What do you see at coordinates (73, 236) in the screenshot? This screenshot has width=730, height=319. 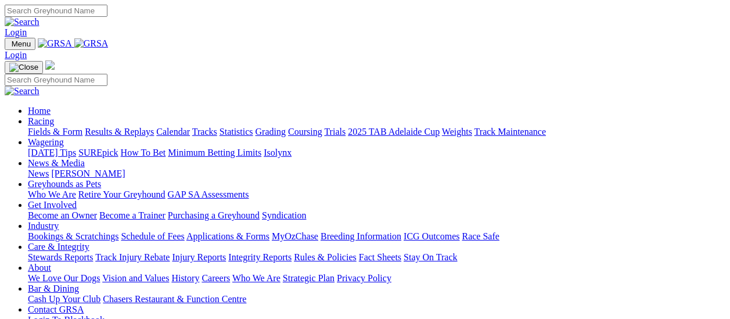 I see `a: Bookings & Scratchings` at bounding box center [73, 236].